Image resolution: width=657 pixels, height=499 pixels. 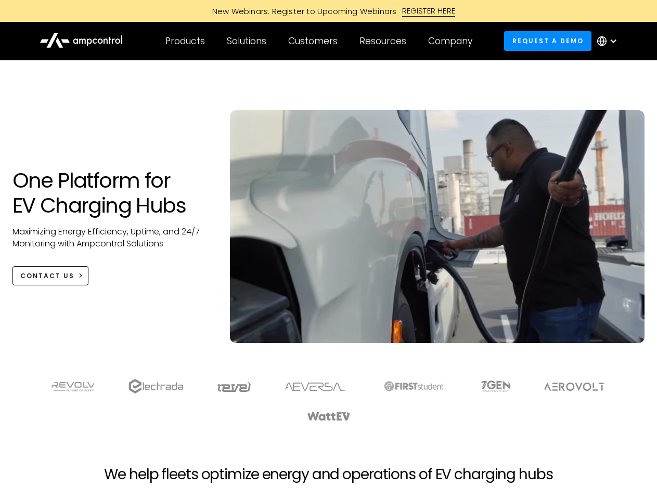 I want to click on div: Products, so click(x=185, y=41).